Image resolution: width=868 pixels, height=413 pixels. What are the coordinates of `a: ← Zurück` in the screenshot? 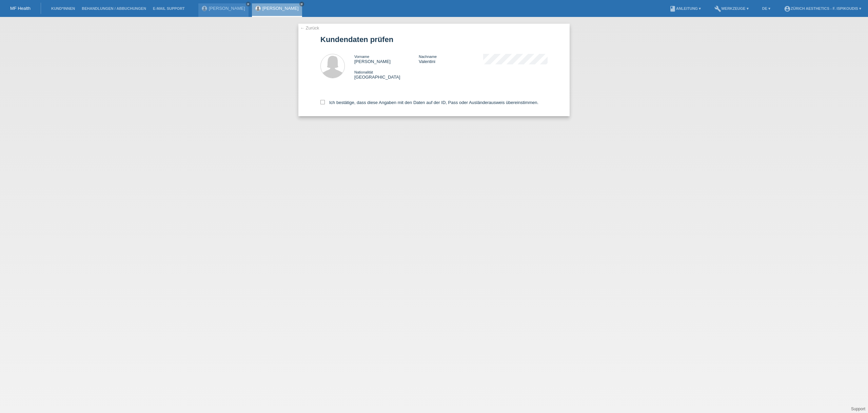 It's located at (310, 28).